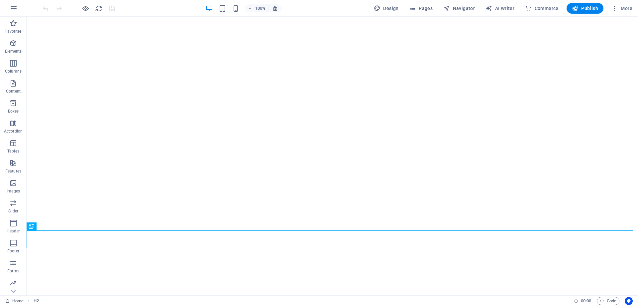  I want to click on p: Elements, so click(13, 51).